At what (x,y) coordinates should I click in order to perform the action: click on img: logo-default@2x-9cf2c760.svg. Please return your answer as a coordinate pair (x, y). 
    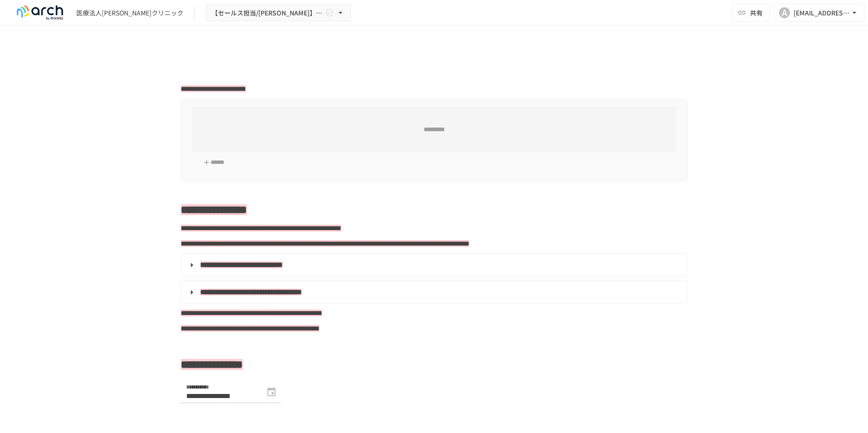
    Looking at the image, I should click on (40, 12).